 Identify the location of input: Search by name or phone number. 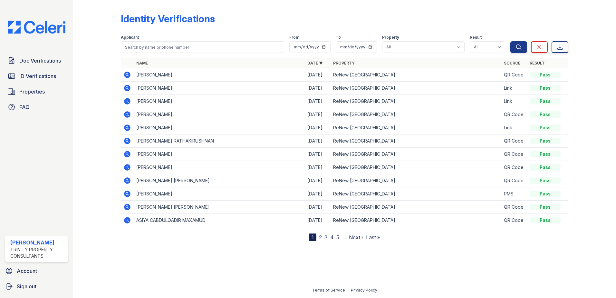
(202, 47).